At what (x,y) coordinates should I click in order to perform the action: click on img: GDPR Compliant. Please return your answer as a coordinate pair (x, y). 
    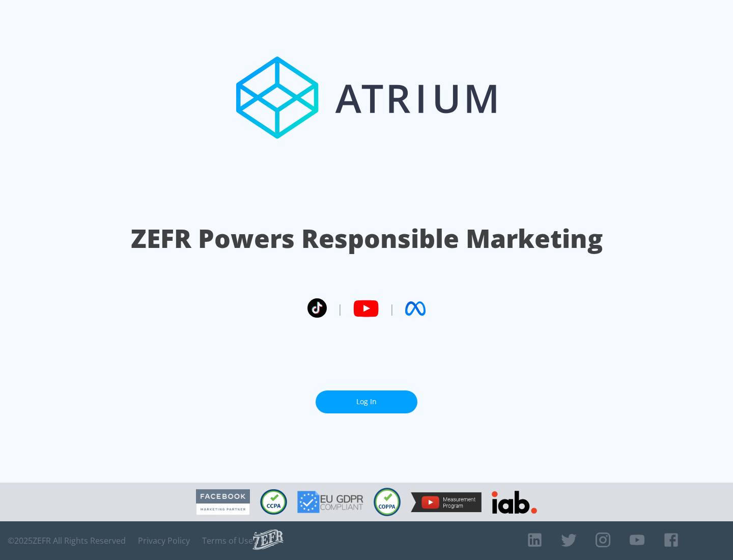
    Looking at the image, I should click on (330, 502).